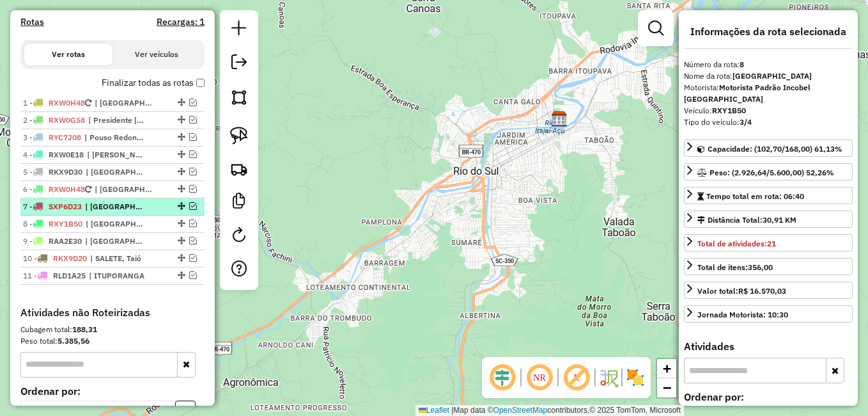 This screenshot has height=416, width=868. What do you see at coordinates (66, 154) in the screenshot?
I see `span: RXW0E18` at bounding box center [66, 154].